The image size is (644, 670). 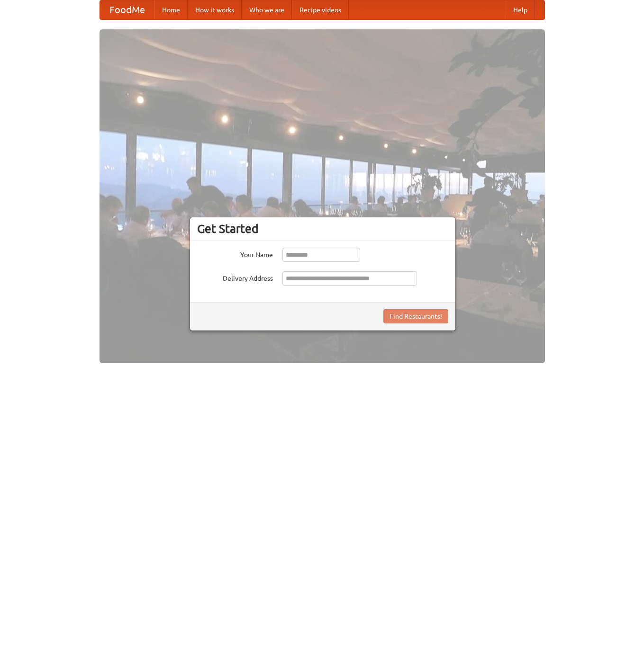 I want to click on button: Find Restaurants!, so click(x=415, y=316).